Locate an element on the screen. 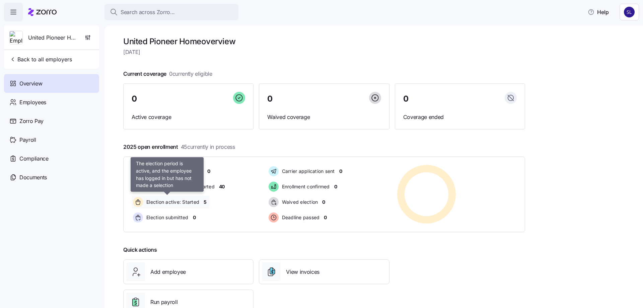 This screenshot has height=308, width=643. span: Help is located at coordinates (598, 12).